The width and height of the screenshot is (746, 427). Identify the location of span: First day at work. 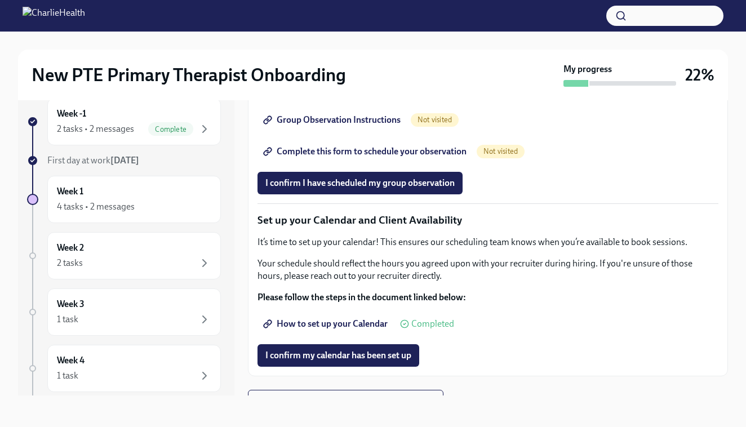
(93, 160).